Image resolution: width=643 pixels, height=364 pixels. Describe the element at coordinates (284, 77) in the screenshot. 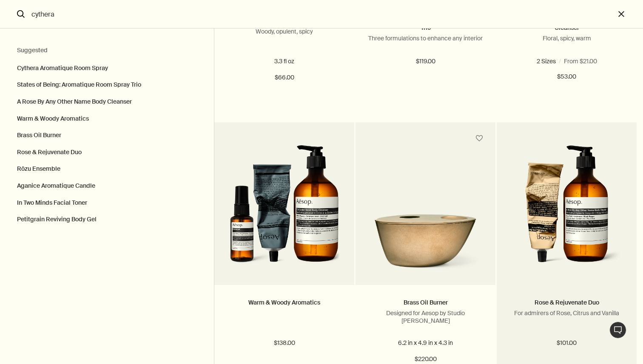

I see `span: $66.00` at that location.